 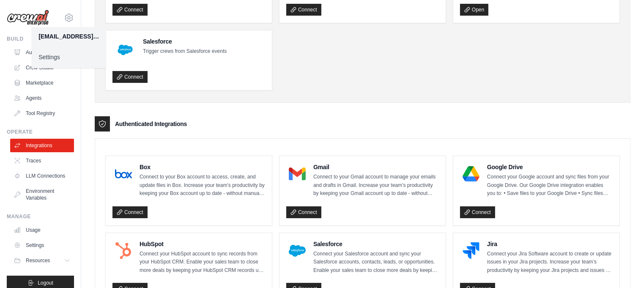 What do you see at coordinates (45, 283) in the screenshot?
I see `span: Logout` at bounding box center [45, 283].